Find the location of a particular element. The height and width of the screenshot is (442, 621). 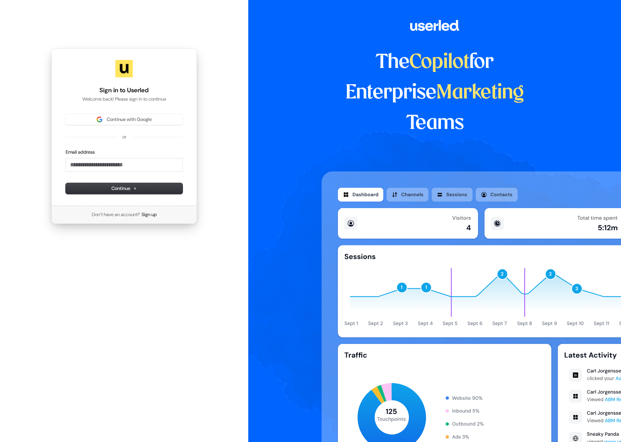

img: Userled is located at coordinates (124, 69).